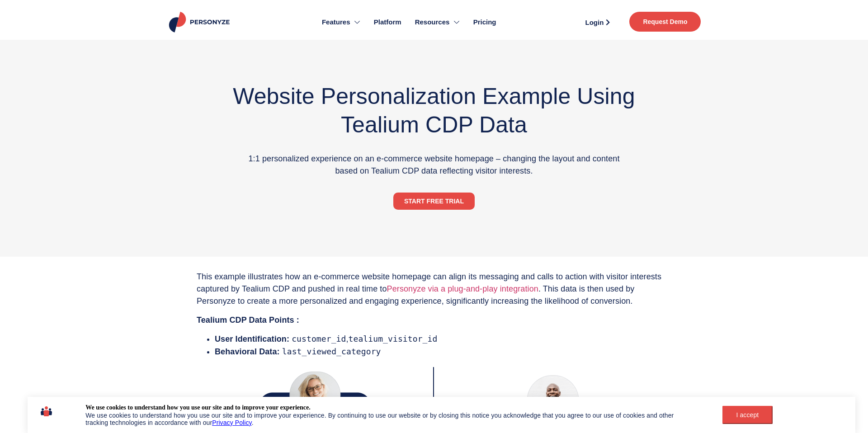 The width and height of the screenshot is (868, 433). Describe the element at coordinates (341, 22) in the screenshot. I see `a: Features` at that location.